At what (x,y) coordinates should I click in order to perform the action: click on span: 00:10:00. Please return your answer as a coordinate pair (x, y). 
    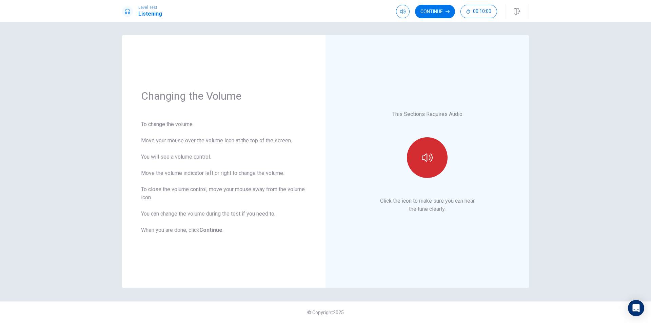
    Looking at the image, I should click on (482, 12).